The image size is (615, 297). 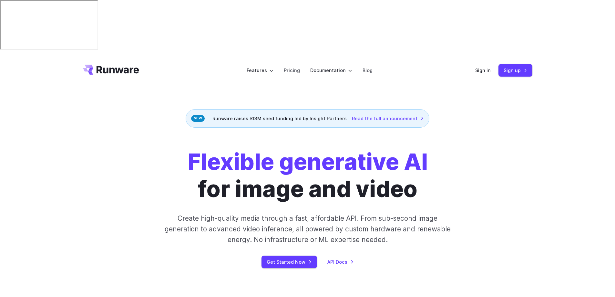 What do you see at coordinates (289, 262) in the screenshot?
I see `a: Get Started Now` at bounding box center [289, 262].